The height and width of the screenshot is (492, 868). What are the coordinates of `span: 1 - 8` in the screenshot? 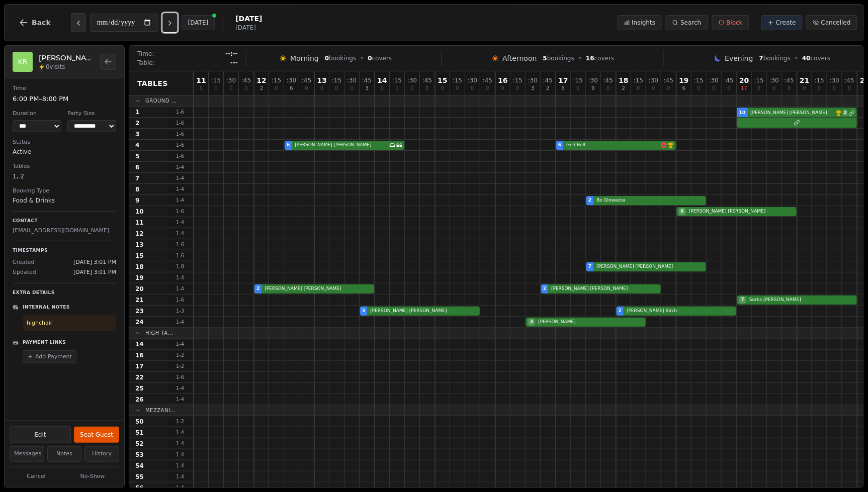 It's located at (180, 266).